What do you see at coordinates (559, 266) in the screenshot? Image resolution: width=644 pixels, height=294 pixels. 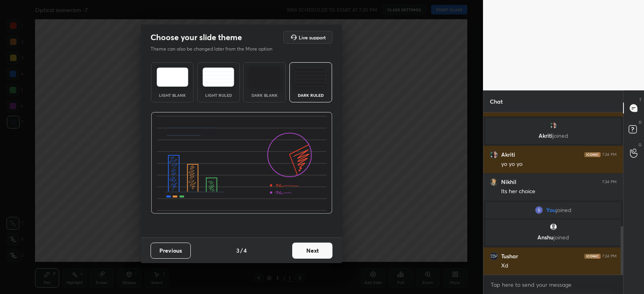 I see `div: Xd` at bounding box center [559, 266].